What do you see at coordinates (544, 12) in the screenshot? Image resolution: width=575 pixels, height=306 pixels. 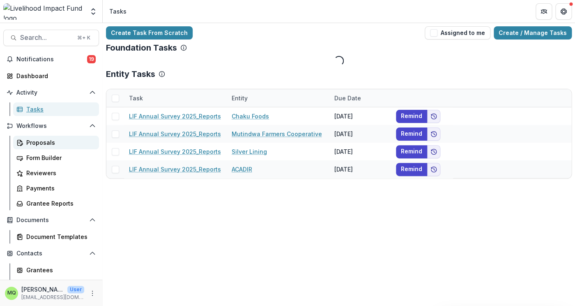 I see `button: Partners` at bounding box center [544, 12].